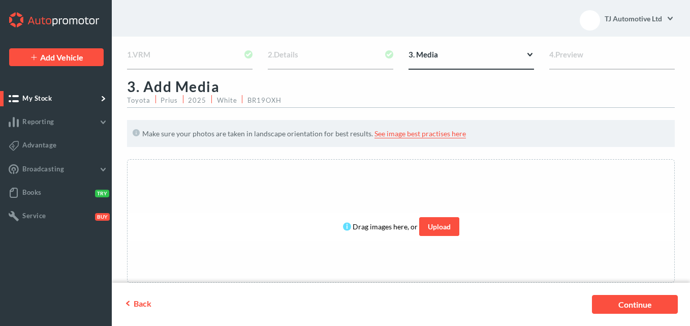 The image size is (690, 326). Describe the element at coordinates (148, 304) in the screenshot. I see `a: Back` at that location.